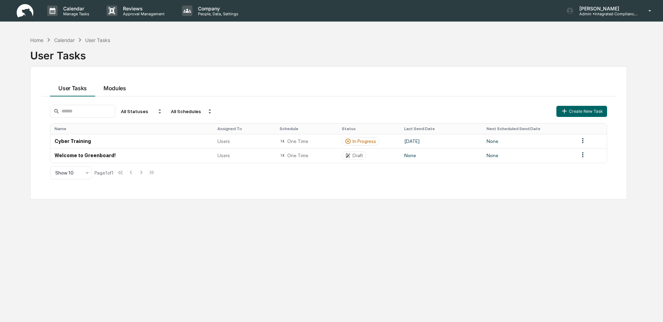 This screenshot has width=663, height=322. I want to click on td: Cyber Training, so click(132, 141).